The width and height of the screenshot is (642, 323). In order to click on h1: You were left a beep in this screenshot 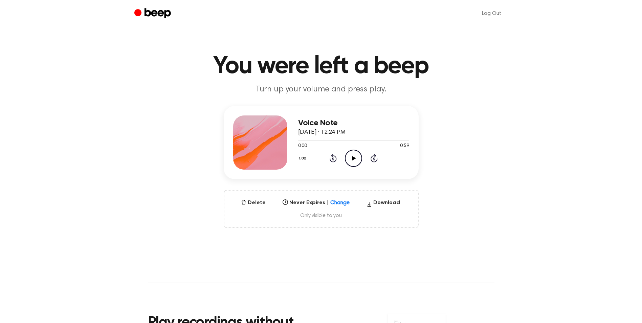, I will do `click(321, 66)`.